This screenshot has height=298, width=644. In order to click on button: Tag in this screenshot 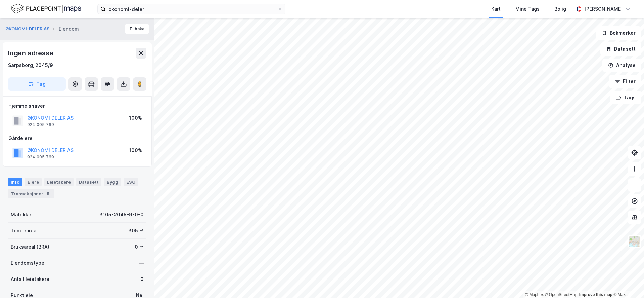, I will do `click(37, 84)`.